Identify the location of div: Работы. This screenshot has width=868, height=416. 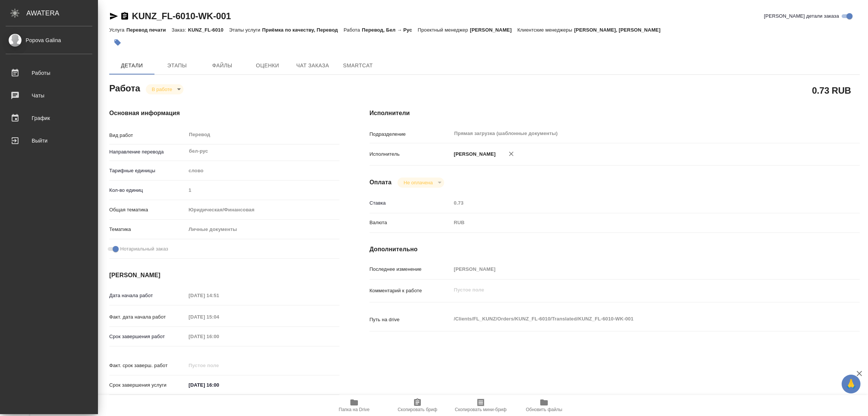
(49, 73).